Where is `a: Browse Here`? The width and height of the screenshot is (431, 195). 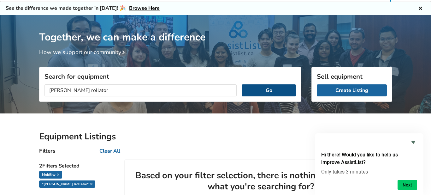
a: Browse Here is located at coordinates (144, 8).